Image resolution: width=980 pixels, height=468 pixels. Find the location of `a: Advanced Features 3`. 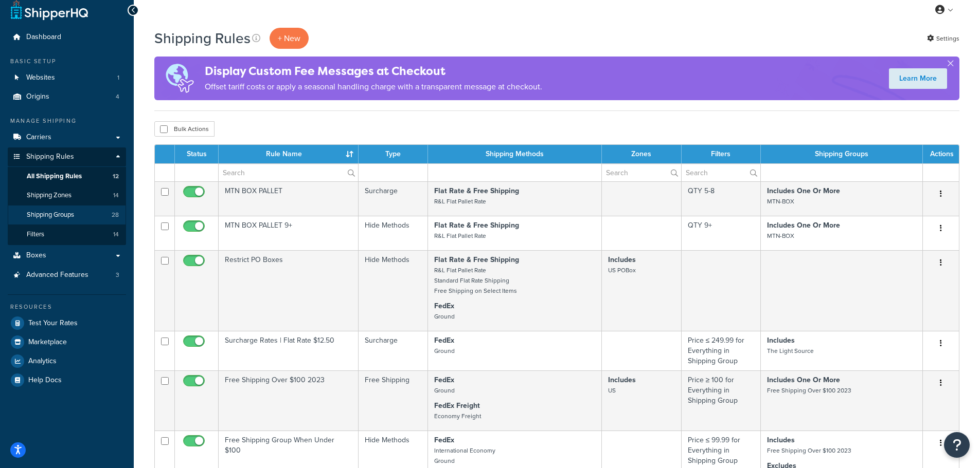

a: Advanced Features 3 is located at coordinates (67, 275).